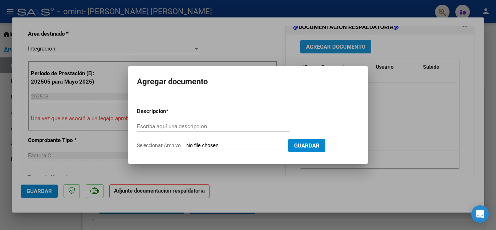 The width and height of the screenshot is (496, 230). What do you see at coordinates (170, 111) in the screenshot?
I see `p: Descripcion` at bounding box center [170, 111].